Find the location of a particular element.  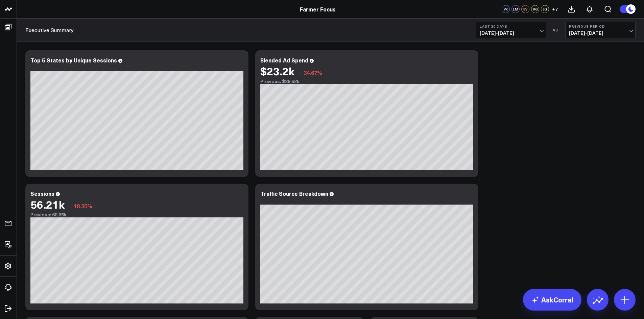

span: 18.35% is located at coordinates (83, 206).